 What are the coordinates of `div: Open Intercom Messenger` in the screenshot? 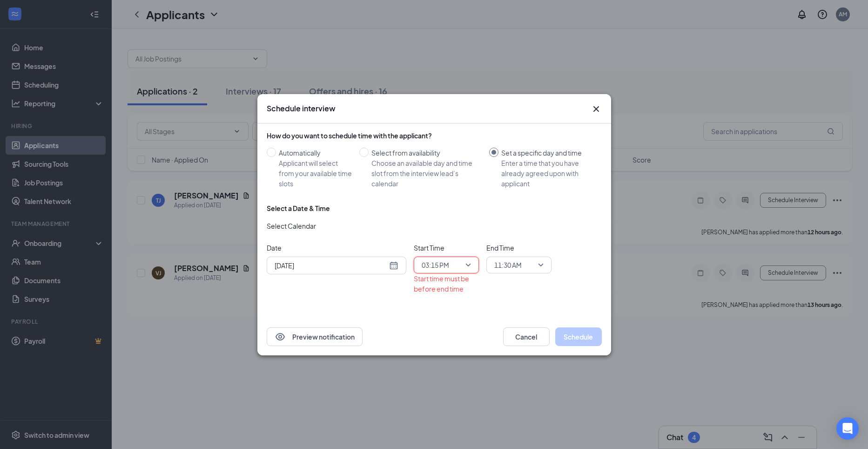 It's located at (848, 429).